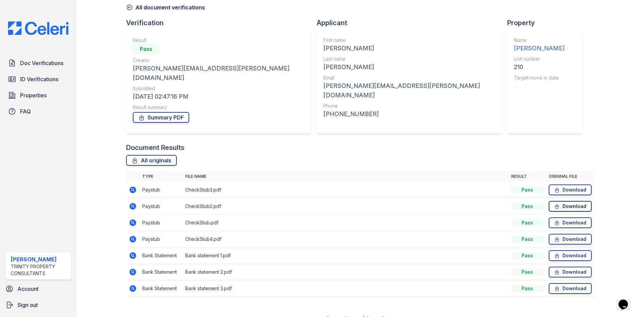 The height and width of the screenshot is (317, 644). Describe the element at coordinates (527, 176) in the screenshot. I see `th: Result` at that location.